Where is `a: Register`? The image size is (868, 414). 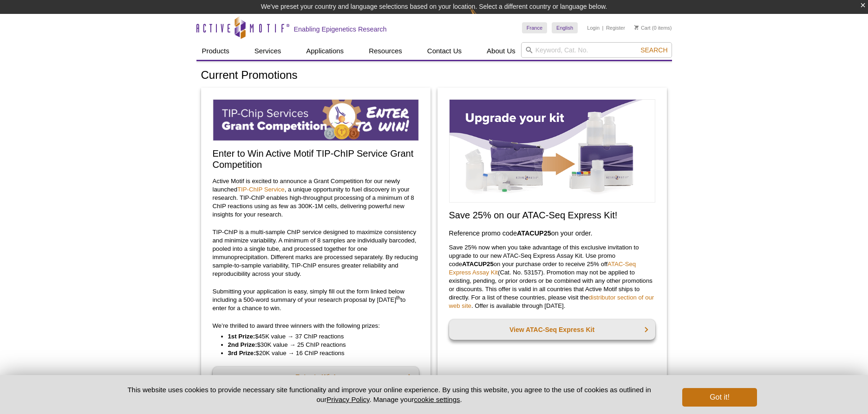 a: Register is located at coordinates (615, 28).